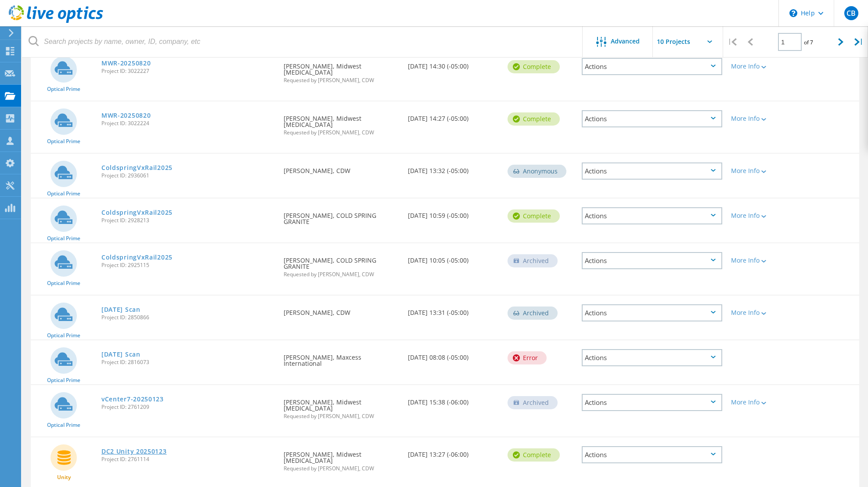 This screenshot has height=487, width=868. Describe the element at coordinates (188, 318) in the screenshot. I see `span: Project ID: 2850866` at that location.